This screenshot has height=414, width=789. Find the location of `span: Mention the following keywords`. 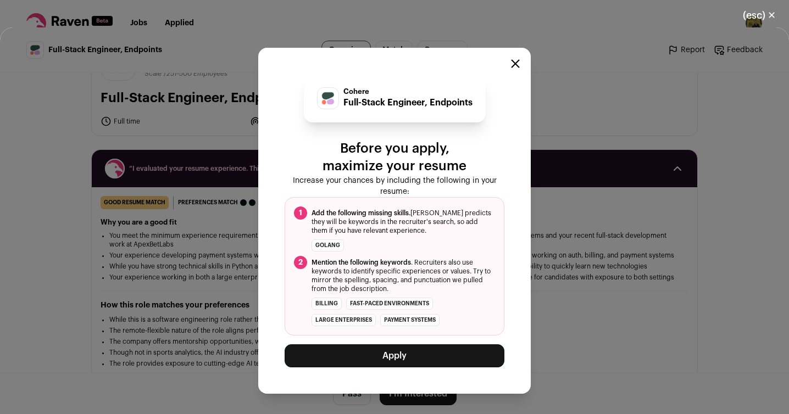

span: Mention the following keywords is located at coordinates (361, 263).